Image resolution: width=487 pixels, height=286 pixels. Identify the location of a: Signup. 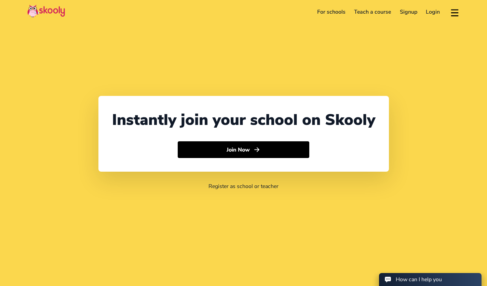
(408, 12).